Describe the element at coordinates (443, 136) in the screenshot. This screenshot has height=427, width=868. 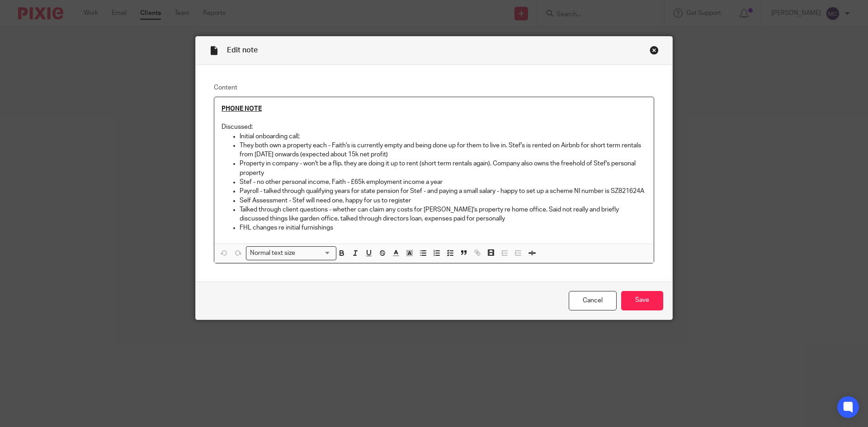
I see `p: Initial onboarding call;` at that location.